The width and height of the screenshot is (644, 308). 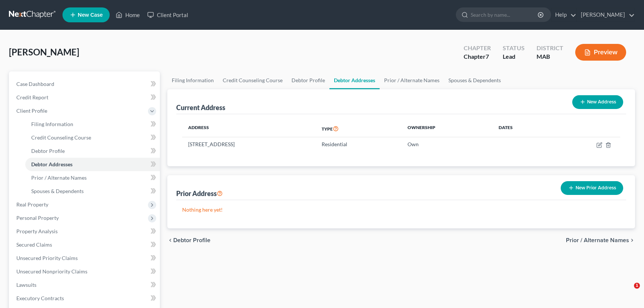 I want to click on button: New Prior Address, so click(x=592, y=188).